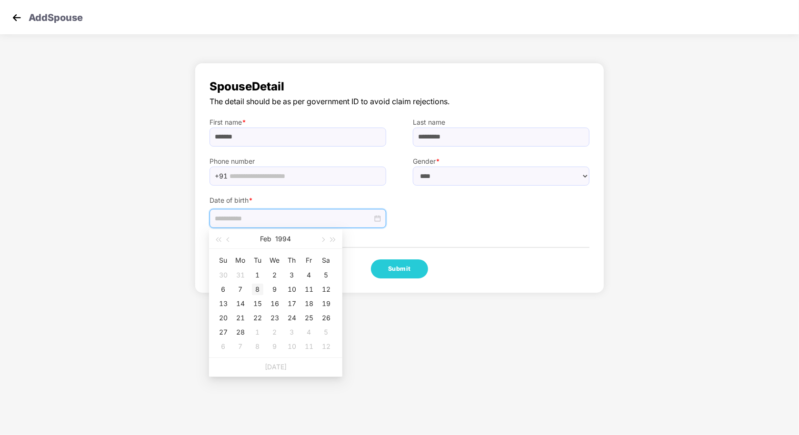 Image resolution: width=799 pixels, height=435 pixels. What do you see at coordinates (223, 290) in the screenshot?
I see `td: 1994-02-06` at bounding box center [223, 290].